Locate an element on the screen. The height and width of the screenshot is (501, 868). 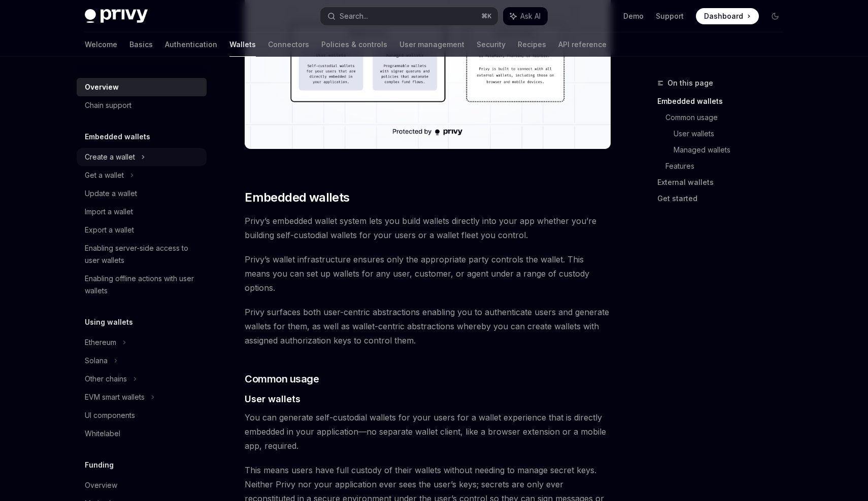
a: Export a wallet is located at coordinates (141, 230).